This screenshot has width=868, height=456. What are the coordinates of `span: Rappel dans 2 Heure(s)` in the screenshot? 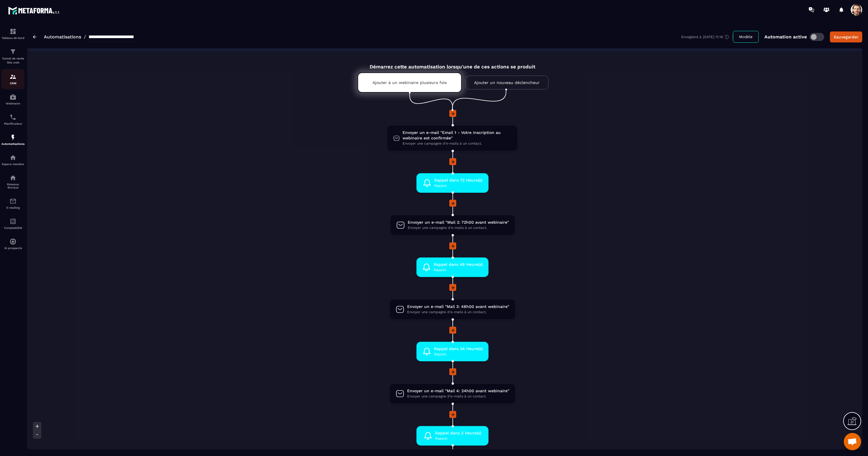 It's located at (458, 433).